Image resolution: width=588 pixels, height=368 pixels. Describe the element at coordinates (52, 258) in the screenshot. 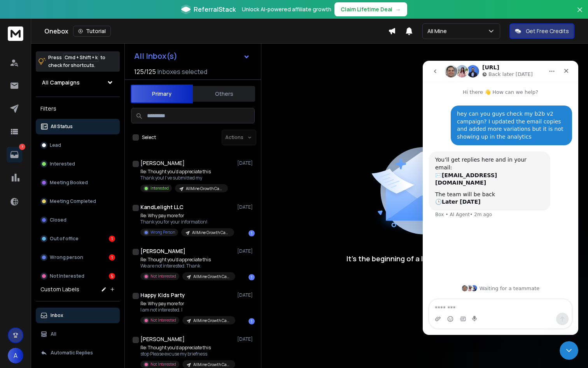

I see `button: Start recording` at that location.